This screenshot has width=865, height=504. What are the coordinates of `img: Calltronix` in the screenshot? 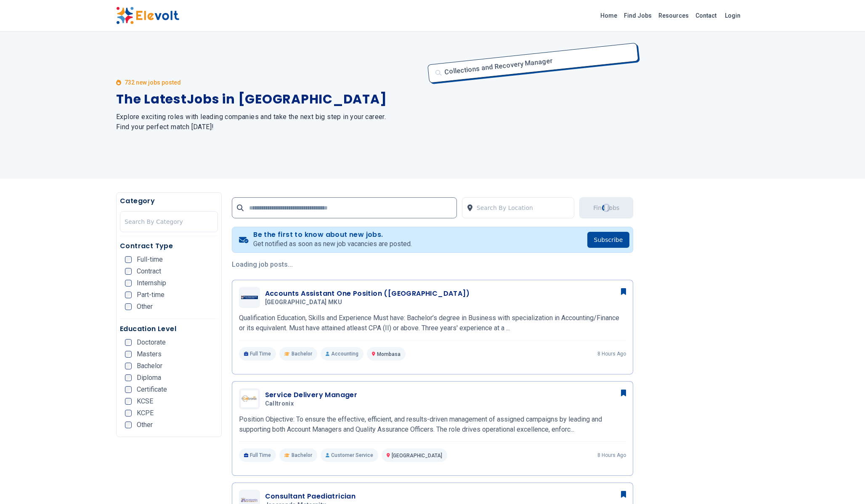 It's located at (249, 399).